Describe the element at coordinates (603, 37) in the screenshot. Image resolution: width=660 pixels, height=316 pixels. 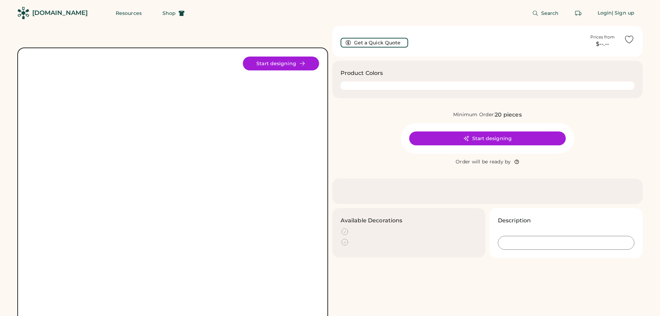
I see `div: Prices from` at that location.